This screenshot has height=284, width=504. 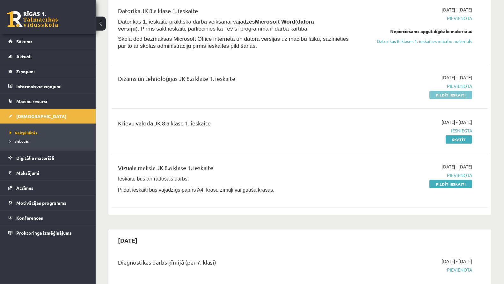 I want to click on a: Sākums, so click(x=48, y=41).